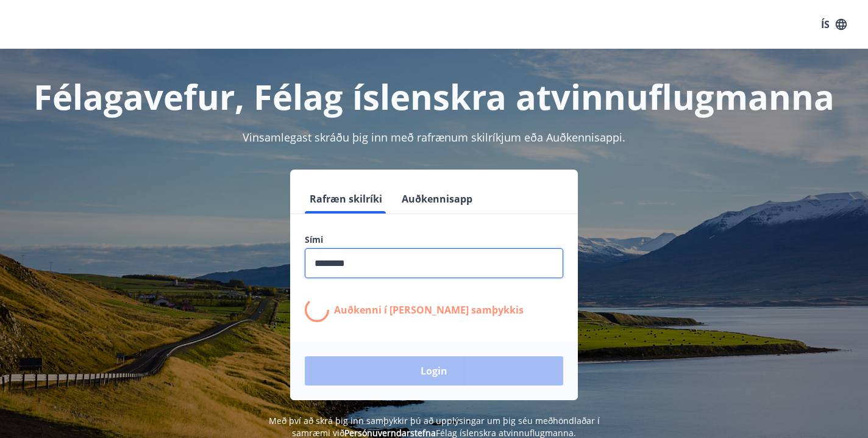  What do you see at coordinates (434, 240) in the screenshot?
I see `label: Sími` at bounding box center [434, 240].